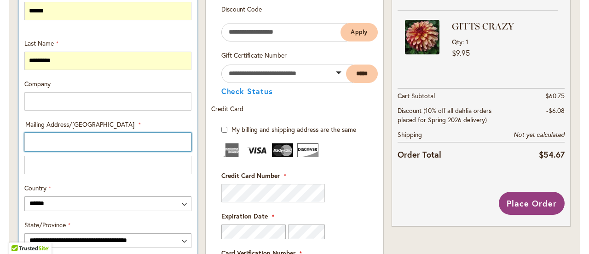 This screenshot has height=254, width=589. What do you see at coordinates (250, 175) in the screenshot?
I see `span: Credit Card Number` at bounding box center [250, 175].